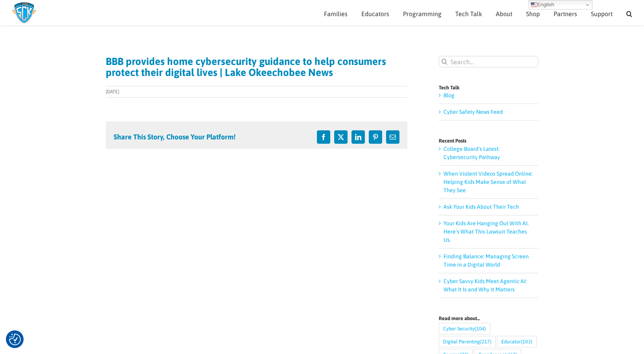 The image size is (644, 354). Describe the element at coordinates (488, 141) in the screenshot. I see `h4: Recent Posts` at that location.